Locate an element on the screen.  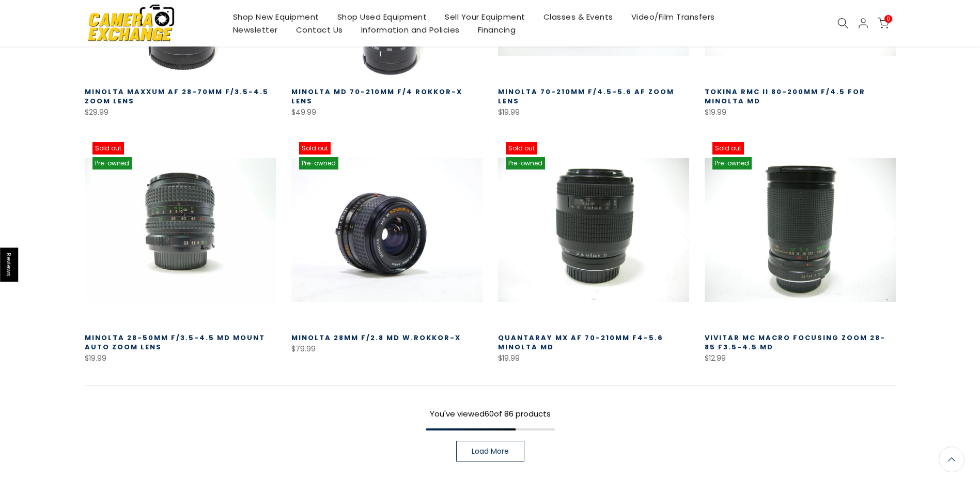
a: Video/Film Transfers is located at coordinates (673, 16).